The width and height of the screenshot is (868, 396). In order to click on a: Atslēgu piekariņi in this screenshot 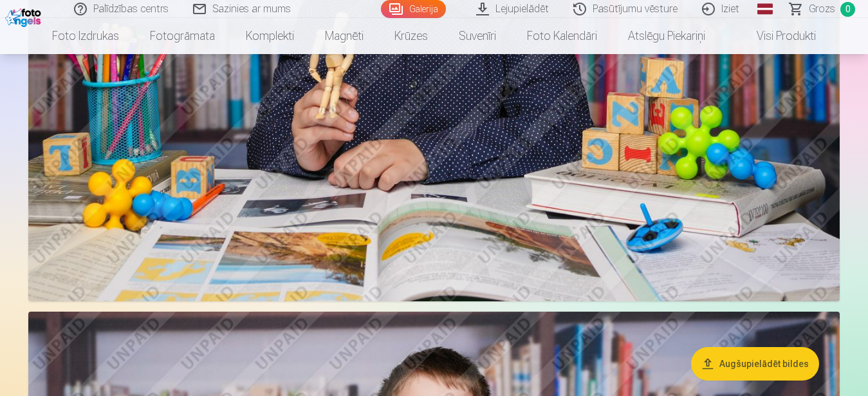, I will do `click(667, 36)`.